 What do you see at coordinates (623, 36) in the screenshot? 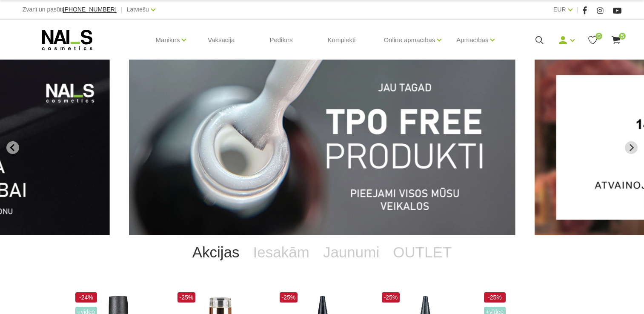
I see `span: 5` at bounding box center [623, 36].